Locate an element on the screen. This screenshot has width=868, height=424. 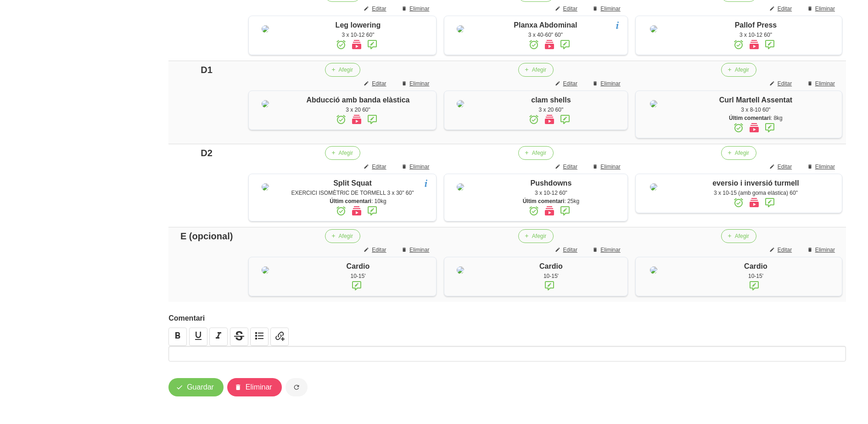
span: Leg lowering is located at coordinates (358, 25).